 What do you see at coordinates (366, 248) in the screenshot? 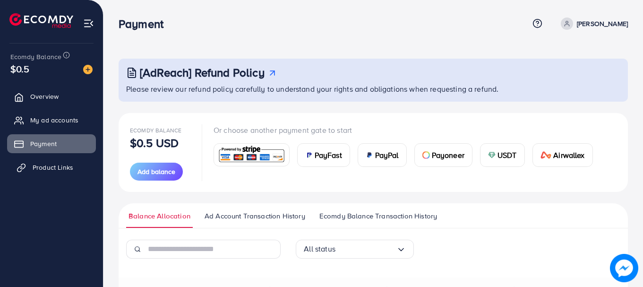
I see `input: Search for option` at bounding box center [366, 248].